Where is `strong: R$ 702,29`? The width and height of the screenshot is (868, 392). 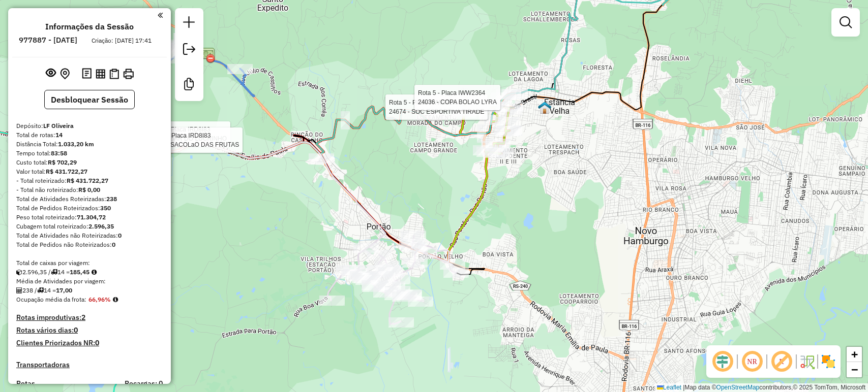
strong: R$ 702,29 is located at coordinates (62, 162).